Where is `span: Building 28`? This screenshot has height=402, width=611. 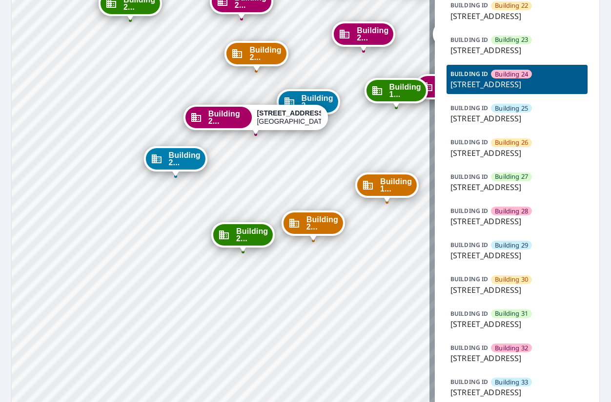
span: Building 28 is located at coordinates (511, 211).